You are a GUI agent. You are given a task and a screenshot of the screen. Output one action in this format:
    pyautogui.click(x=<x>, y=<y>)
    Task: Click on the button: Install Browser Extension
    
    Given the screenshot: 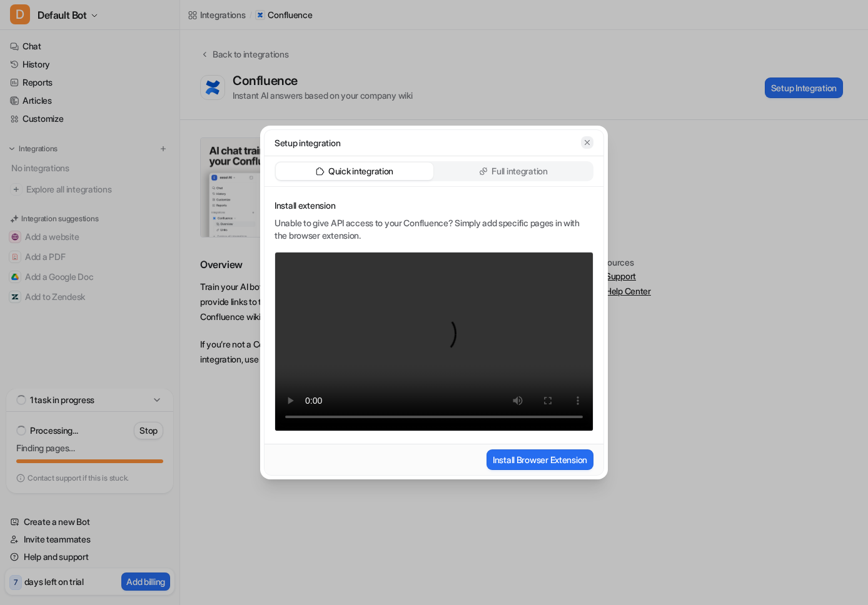 What is the action you would take?
    pyautogui.click(x=539, y=459)
    